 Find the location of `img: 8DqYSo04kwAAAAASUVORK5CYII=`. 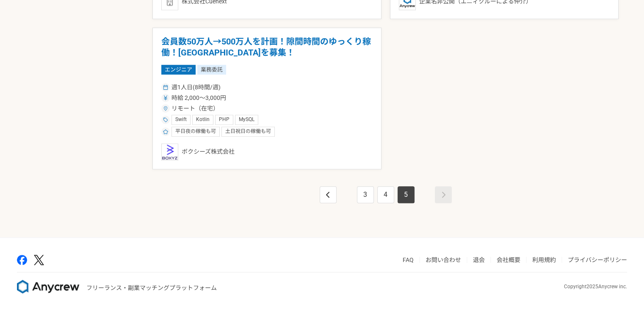

img: 8DqYSo04kwAAAAASUVORK5CYII= is located at coordinates (48, 286).